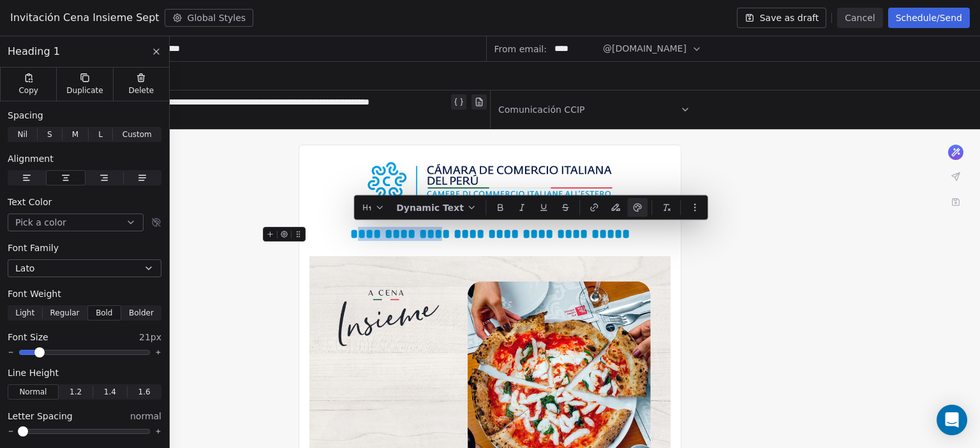  I want to click on span: Regular, so click(65, 314).